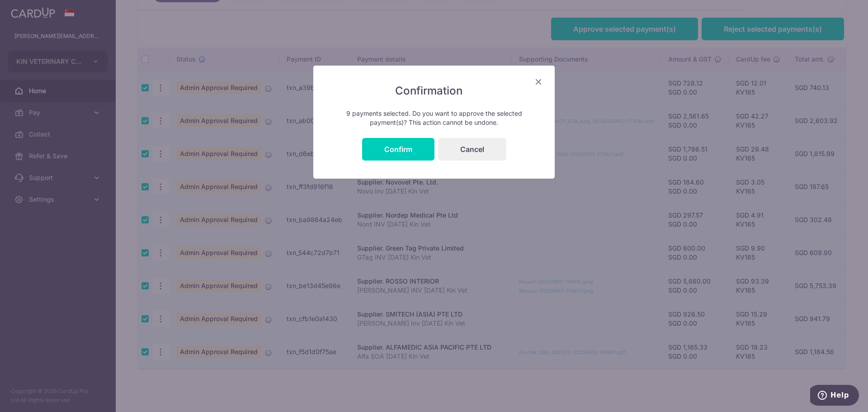 Image resolution: width=868 pixels, height=412 pixels. What do you see at coordinates (398, 149) in the screenshot?
I see `button: Confirm` at bounding box center [398, 149].